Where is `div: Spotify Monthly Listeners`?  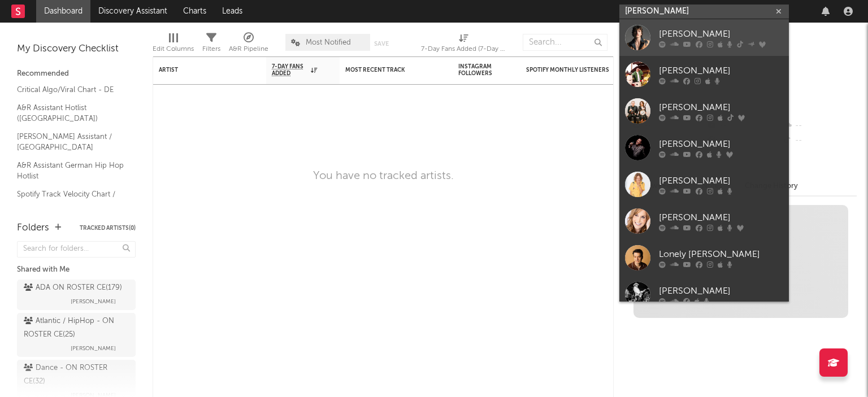
div: Spotify Monthly Listeners is located at coordinates (568, 70).